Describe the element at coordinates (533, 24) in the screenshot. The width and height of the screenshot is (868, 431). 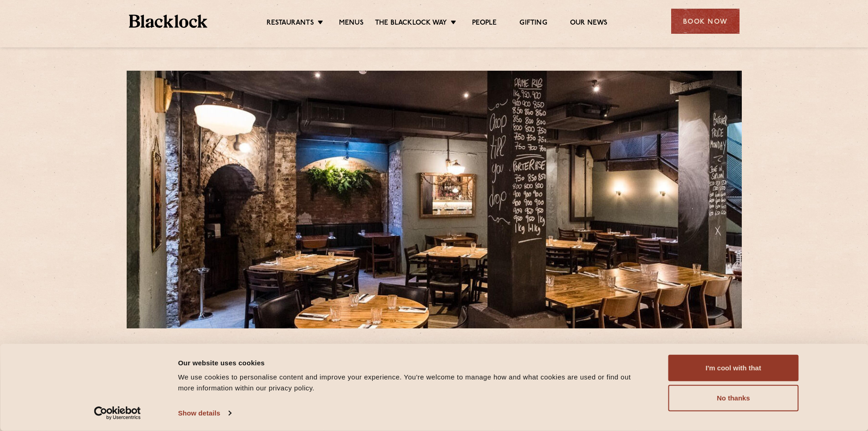
I see `a: Gifting` at that location.